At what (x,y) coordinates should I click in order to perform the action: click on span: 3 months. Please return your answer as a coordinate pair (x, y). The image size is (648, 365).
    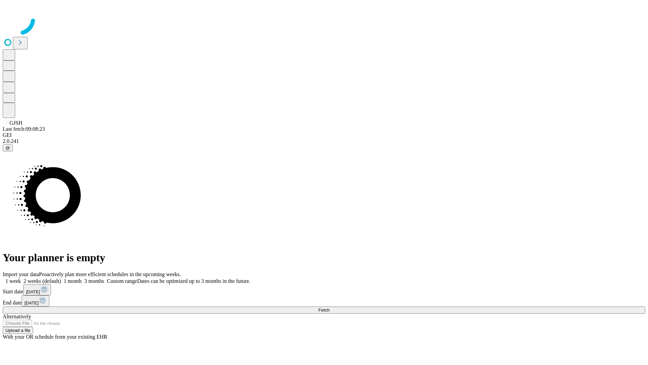
    Looking at the image, I should click on (94, 281).